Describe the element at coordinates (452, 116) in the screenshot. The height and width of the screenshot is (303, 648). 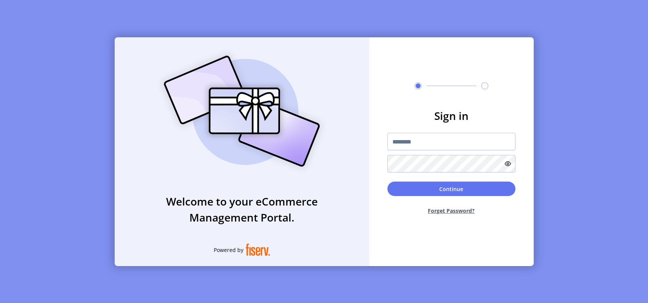
I see `h3: Sign in` at that location.